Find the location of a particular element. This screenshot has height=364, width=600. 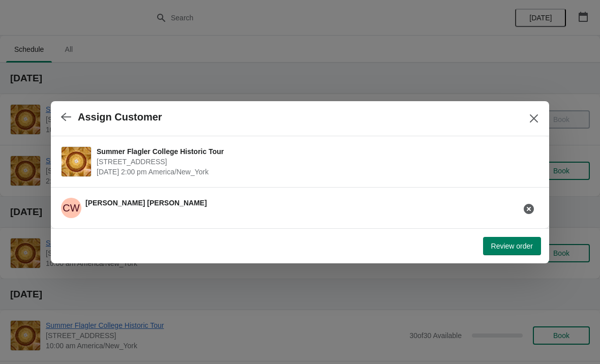

span: Summer Flagler College Historic Tour is located at coordinates (315, 151).